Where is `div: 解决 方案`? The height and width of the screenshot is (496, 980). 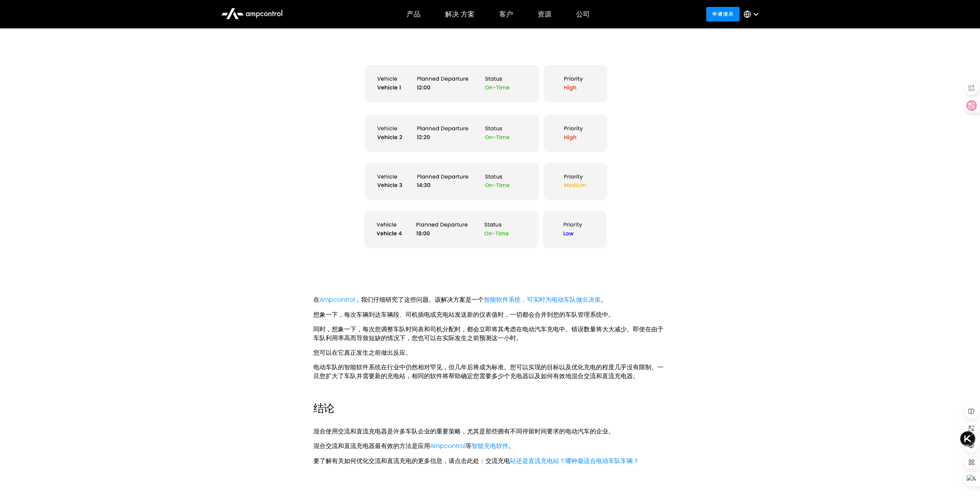 div: 解决 方案 is located at coordinates (460, 14).